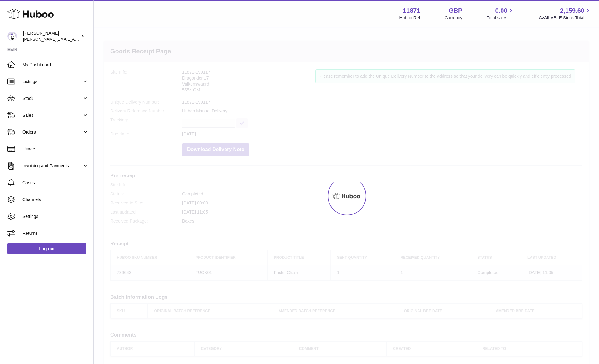 The height and width of the screenshot is (364, 599). What do you see at coordinates (12, 36) in the screenshot?
I see `img: katie@hoopsandchains.com` at bounding box center [12, 36].